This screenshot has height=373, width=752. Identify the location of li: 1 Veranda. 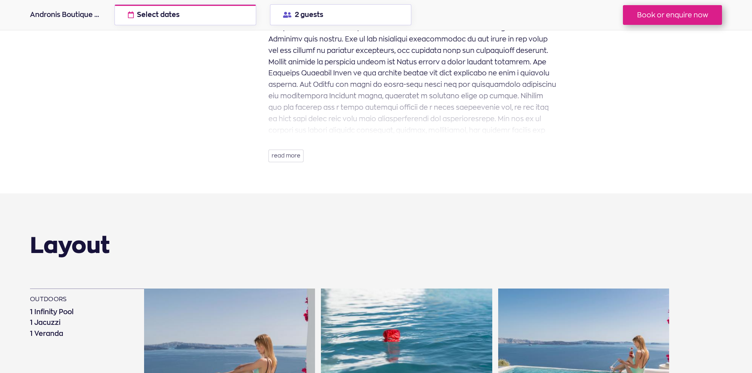
(80, 334).